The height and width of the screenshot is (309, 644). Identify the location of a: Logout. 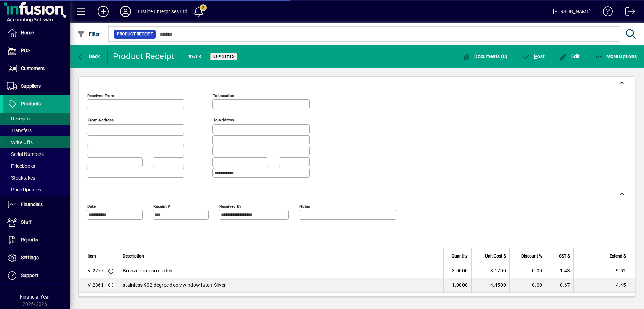
(627, 13).